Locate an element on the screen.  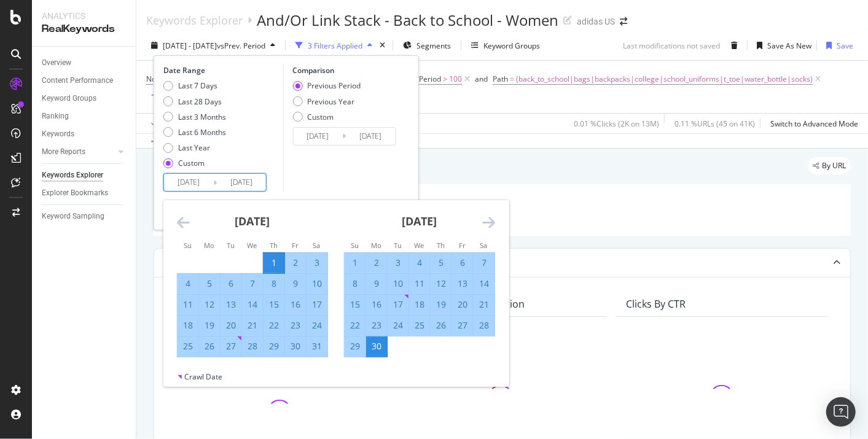
div: 15 is located at coordinates (355, 304).